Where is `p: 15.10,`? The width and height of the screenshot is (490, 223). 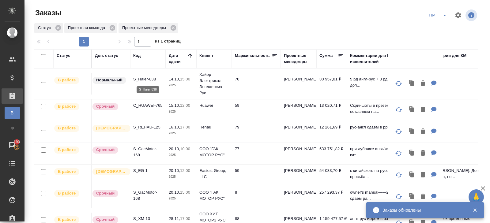 p: 15.10, is located at coordinates (174, 105).